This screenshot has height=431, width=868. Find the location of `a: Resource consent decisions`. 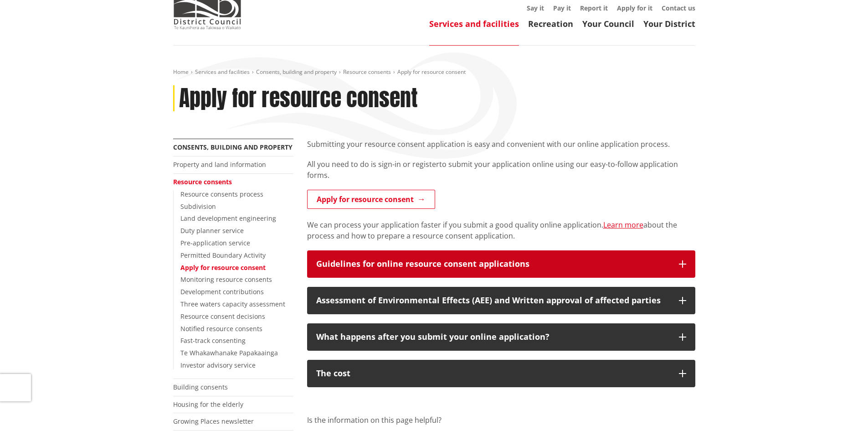

a: Resource consent decisions is located at coordinates (223, 316).